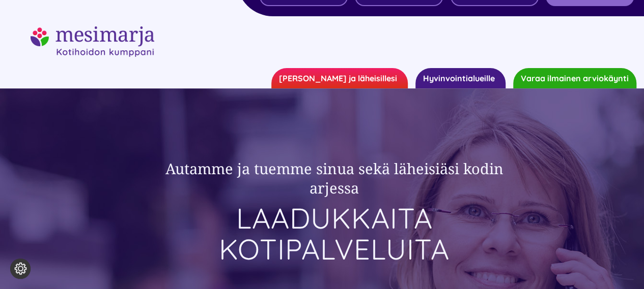 The image size is (644, 289). I want to click on button: Evästeasetukset, so click(20, 269).